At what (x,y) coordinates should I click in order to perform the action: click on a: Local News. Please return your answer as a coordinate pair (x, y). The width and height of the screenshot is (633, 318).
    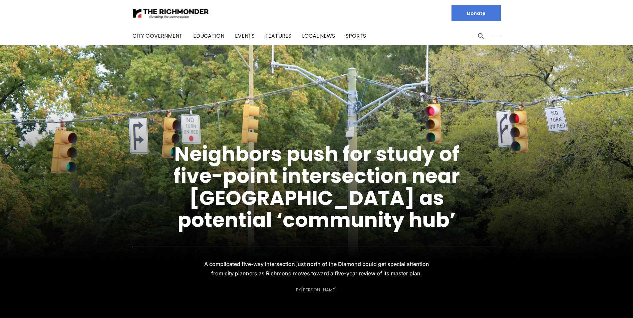
    Looking at the image, I should click on (318, 36).